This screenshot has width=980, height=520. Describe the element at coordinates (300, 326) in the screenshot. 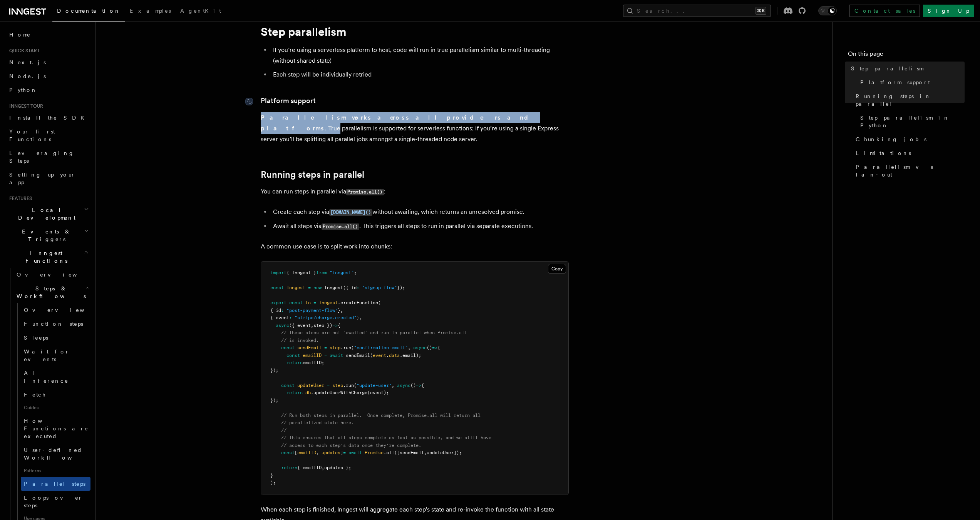

I see `span: ({ event` at that location.